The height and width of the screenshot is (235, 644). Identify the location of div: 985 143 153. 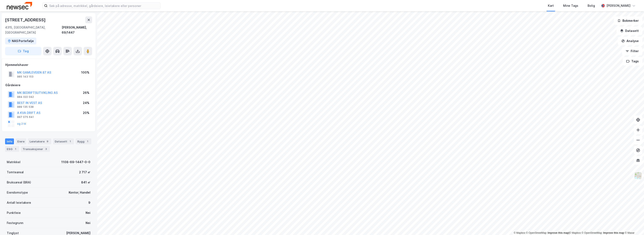
(25, 77).